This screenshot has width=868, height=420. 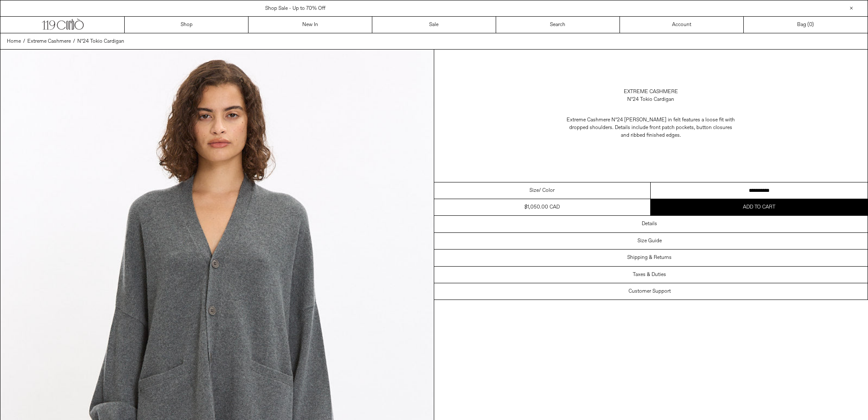 I want to click on span: Size, so click(x=534, y=190).